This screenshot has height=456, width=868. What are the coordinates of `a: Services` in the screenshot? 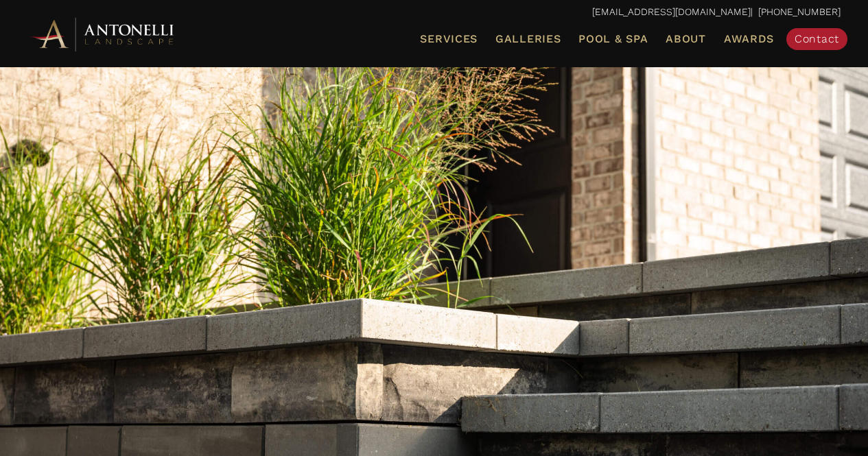 It's located at (449, 39).